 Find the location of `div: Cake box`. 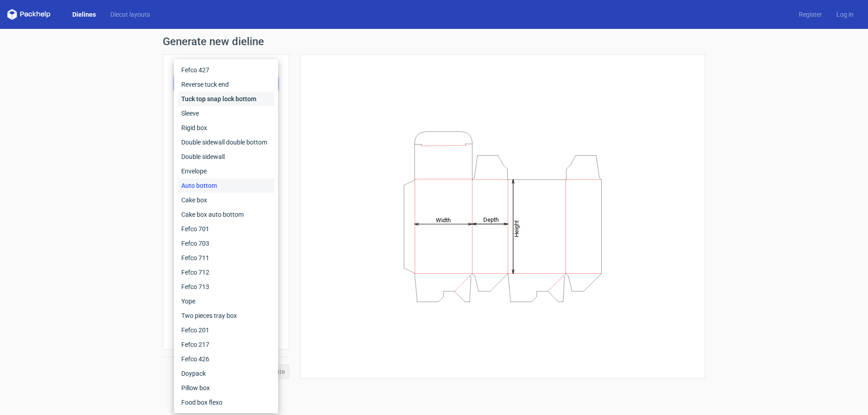

div: Cake box is located at coordinates (226, 200).